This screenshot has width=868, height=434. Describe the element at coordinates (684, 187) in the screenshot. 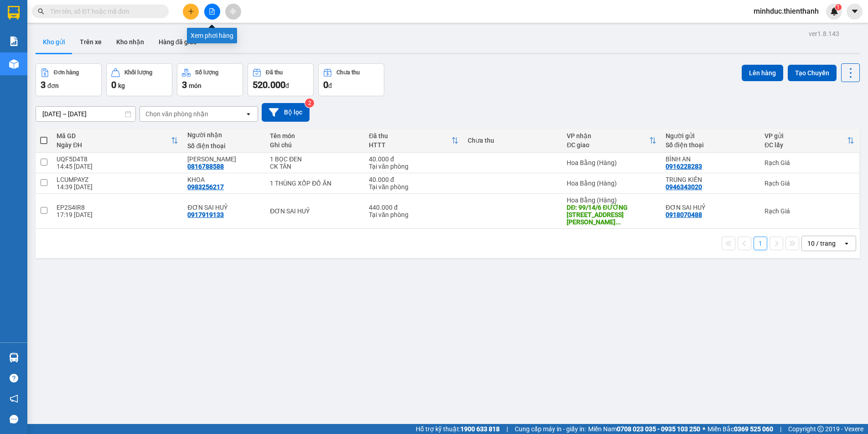

I see `div: 0946343020` at that location.